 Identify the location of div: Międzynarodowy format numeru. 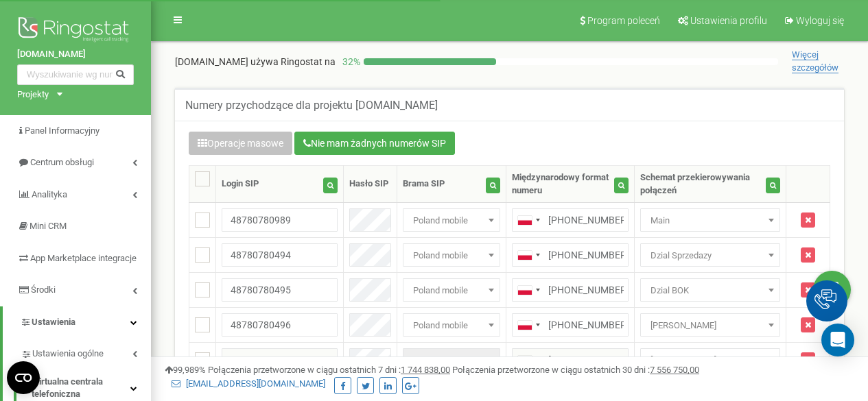
(563, 184).